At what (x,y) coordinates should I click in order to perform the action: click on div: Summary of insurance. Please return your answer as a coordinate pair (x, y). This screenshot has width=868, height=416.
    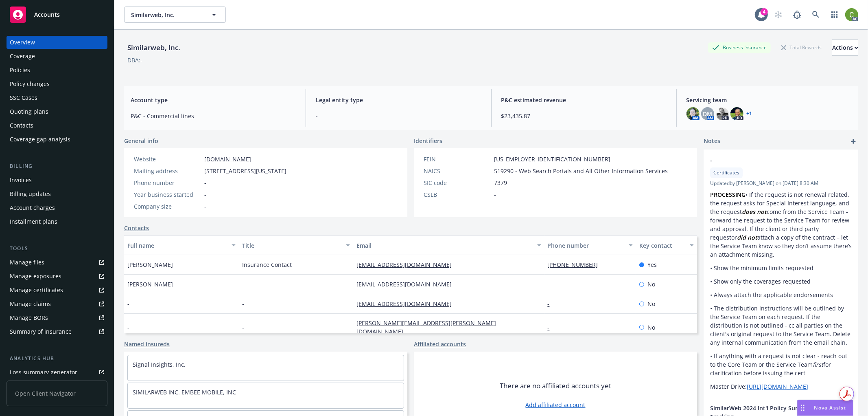
    Looking at the image, I should click on (41, 332).